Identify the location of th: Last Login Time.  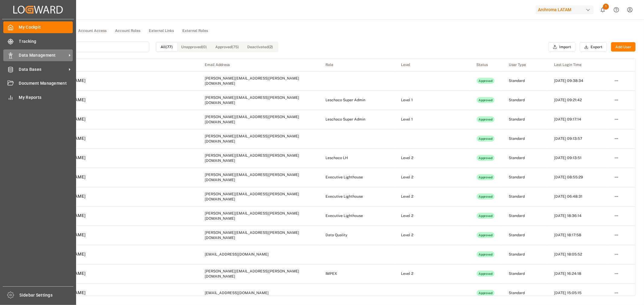
(578, 65).